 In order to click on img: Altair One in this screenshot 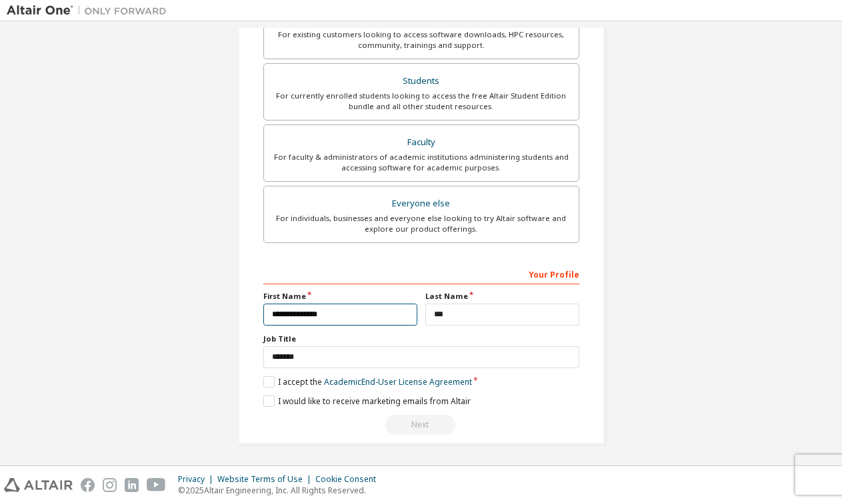, I will do `click(90, 11)`.